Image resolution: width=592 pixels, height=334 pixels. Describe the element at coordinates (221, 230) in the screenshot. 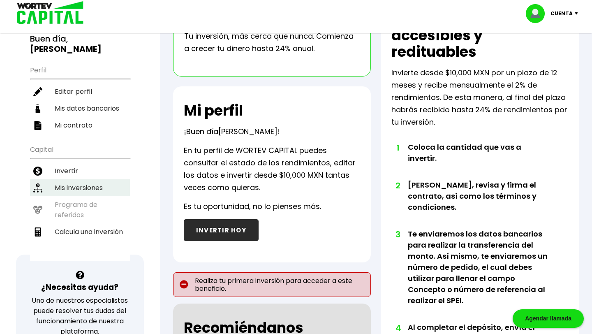

I see `a: INVERTIR HOY` at that location.